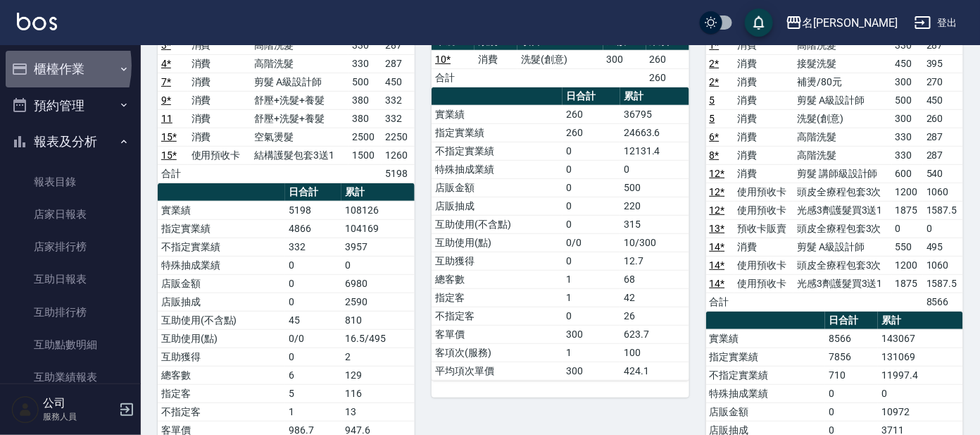 The height and width of the screenshot is (435, 980). I want to click on td: 287, so click(398, 45).